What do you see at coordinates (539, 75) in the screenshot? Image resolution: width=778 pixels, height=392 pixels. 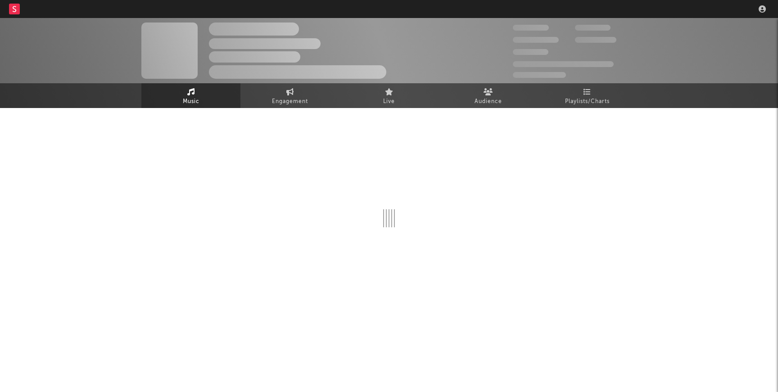 I see `span: Jump Score: 85.0` at bounding box center [539, 75].